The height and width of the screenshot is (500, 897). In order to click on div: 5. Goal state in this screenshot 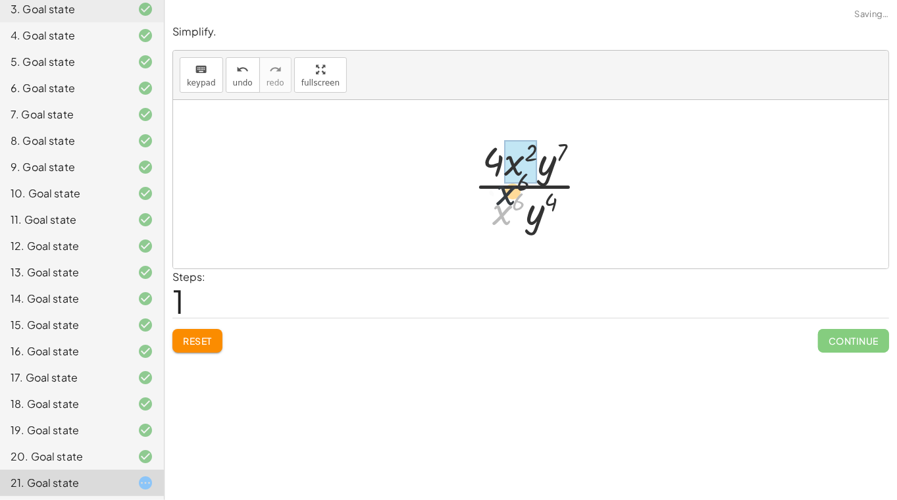, I will do `click(63, 62)`.